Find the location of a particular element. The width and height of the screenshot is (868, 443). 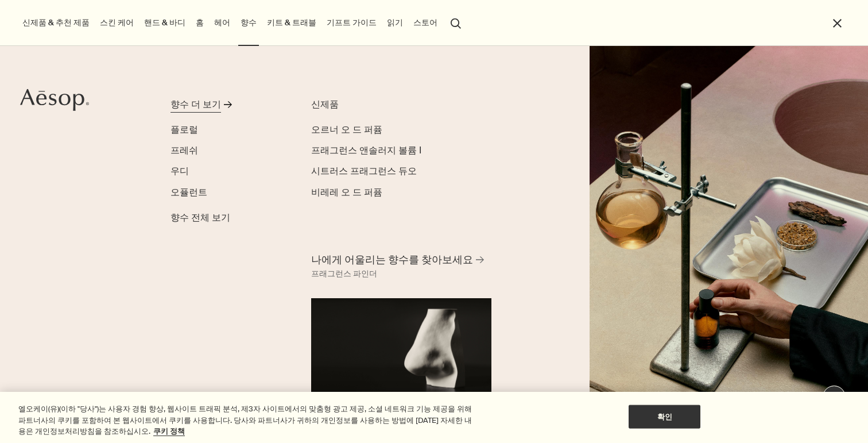

span: 오르너 오 드 퍼퓸 is located at coordinates (347, 130).